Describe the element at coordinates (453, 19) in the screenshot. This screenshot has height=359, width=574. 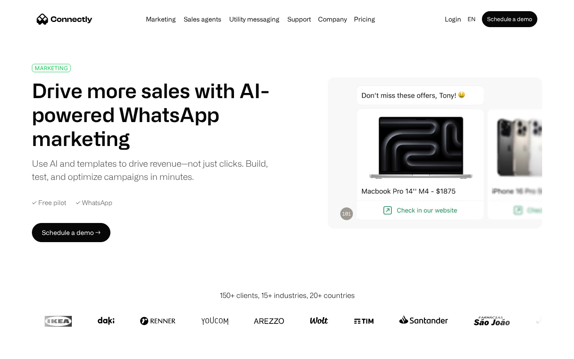
I see `a: Login` at that location.